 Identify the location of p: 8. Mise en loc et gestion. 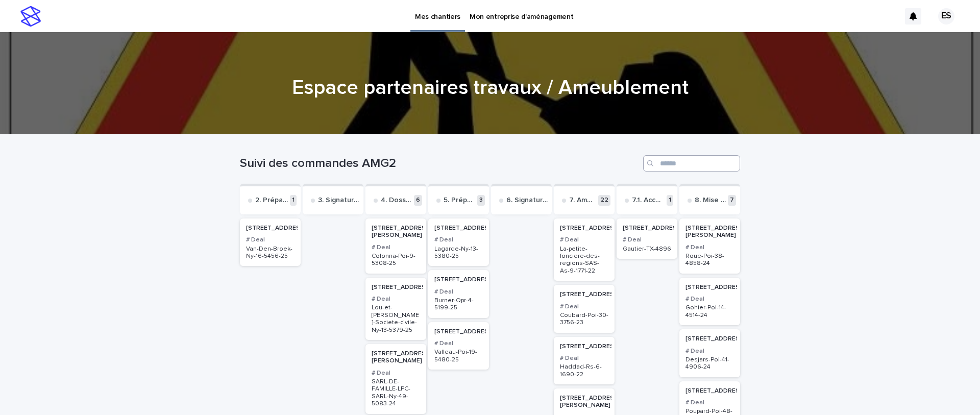
(710, 200).